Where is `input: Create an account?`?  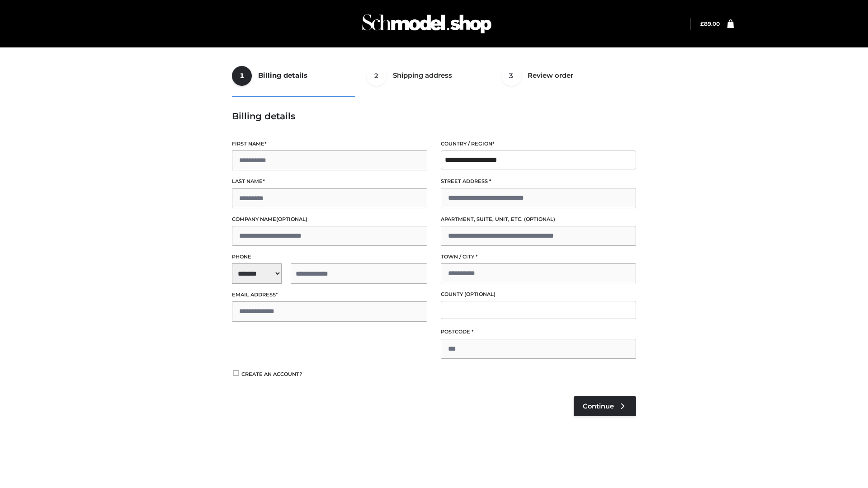 input: Create an account? is located at coordinates (236, 373).